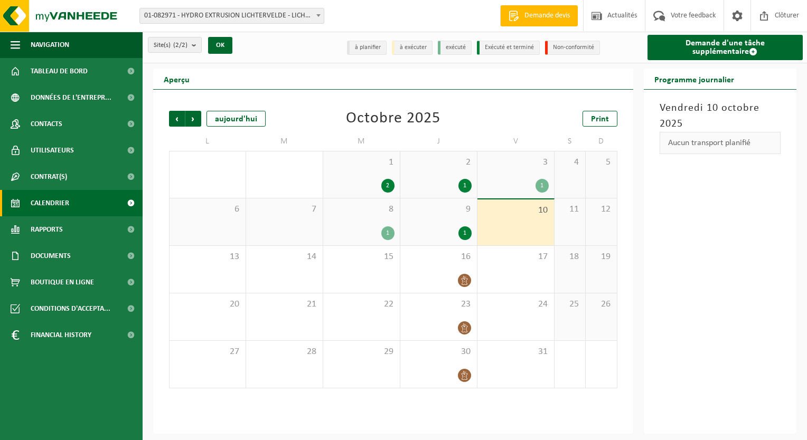  What do you see at coordinates (515, 211) in the screenshot?
I see `span: 10` at bounding box center [515, 211].